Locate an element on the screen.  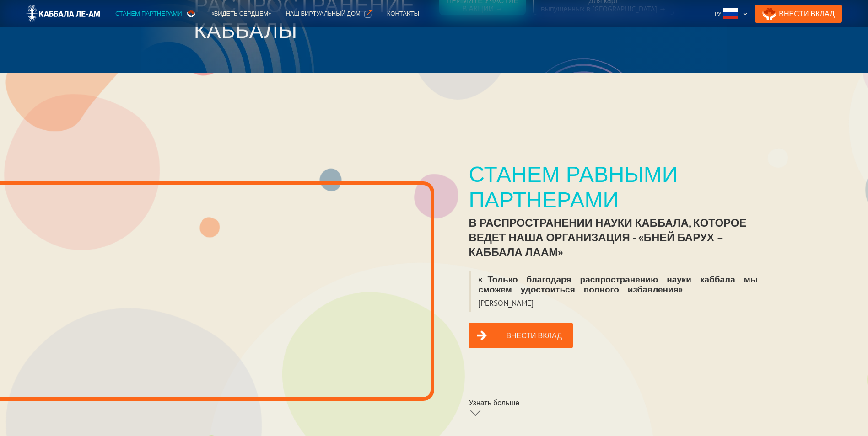
div: Наш виртуальный дом is located at coordinates (323, 14).